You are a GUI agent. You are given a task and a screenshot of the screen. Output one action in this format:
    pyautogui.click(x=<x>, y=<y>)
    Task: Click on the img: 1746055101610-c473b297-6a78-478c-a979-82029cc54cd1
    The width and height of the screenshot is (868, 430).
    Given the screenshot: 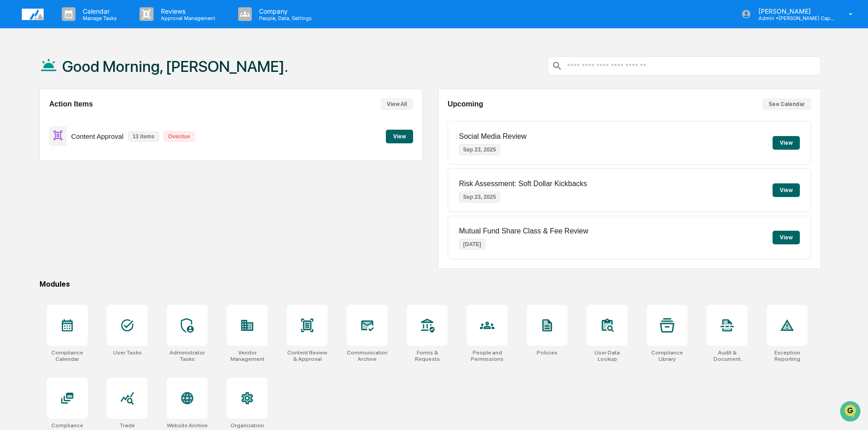 What is the action you would take?
    pyautogui.click(x=17, y=78)
    